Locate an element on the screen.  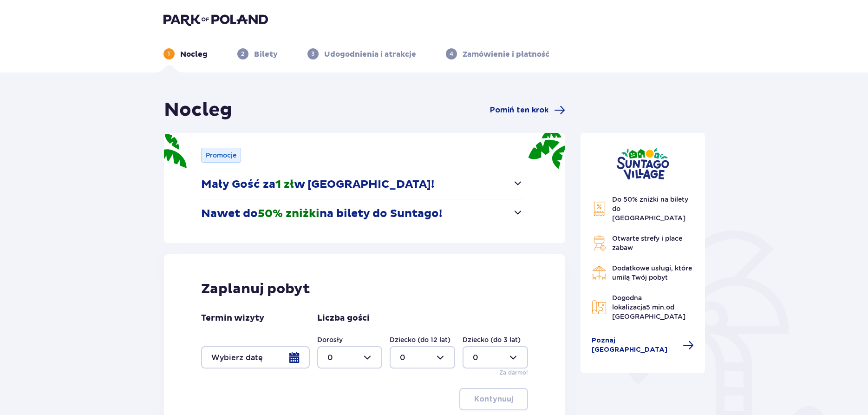
span: 1 zł is located at coordinates (284, 185).